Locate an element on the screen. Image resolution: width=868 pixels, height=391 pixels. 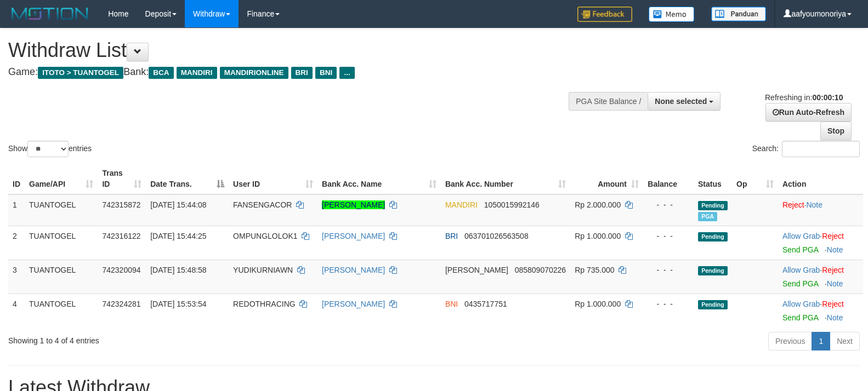
span: Rp 2.000.000 is located at coordinates (598, 205).